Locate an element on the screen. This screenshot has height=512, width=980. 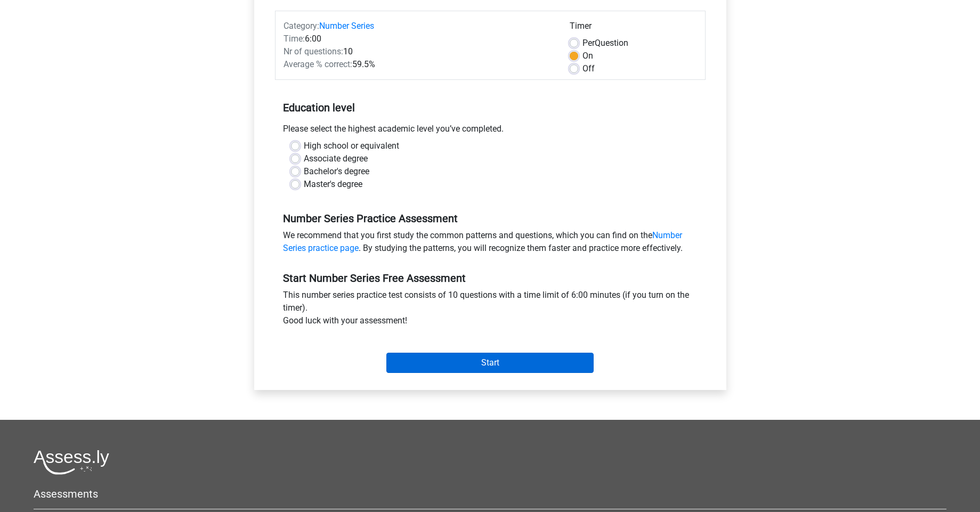
div: Timer is located at coordinates (633, 28).